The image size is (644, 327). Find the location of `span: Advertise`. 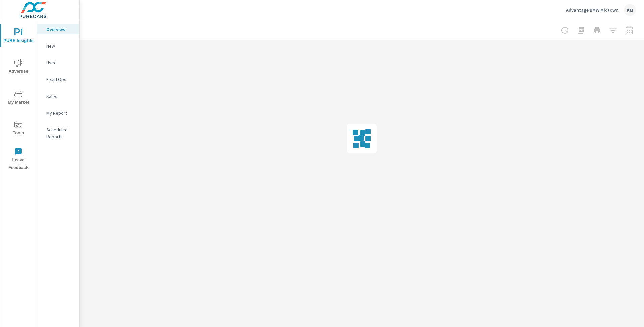

span: Advertise is located at coordinates (18, 67).